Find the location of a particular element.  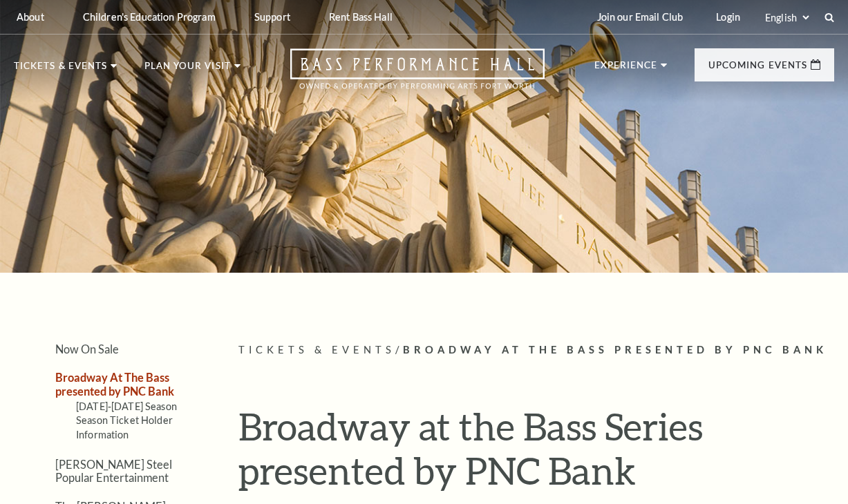

p: Plan Your Visit is located at coordinates (187, 69).